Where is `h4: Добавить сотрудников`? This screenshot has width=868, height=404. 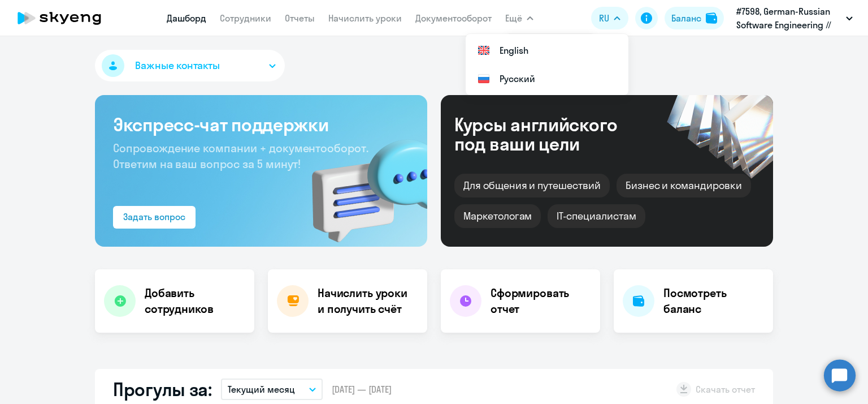 h4: Добавить сотрудников is located at coordinates (195, 301).